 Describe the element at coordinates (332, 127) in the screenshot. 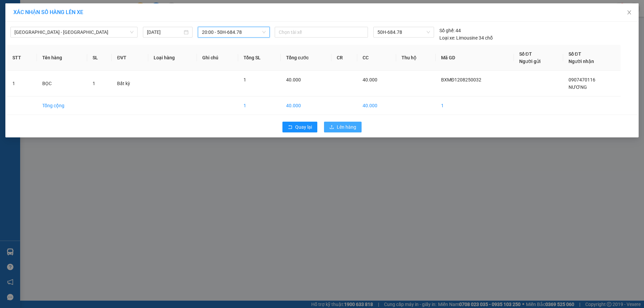

I see `span: upload` at that location.